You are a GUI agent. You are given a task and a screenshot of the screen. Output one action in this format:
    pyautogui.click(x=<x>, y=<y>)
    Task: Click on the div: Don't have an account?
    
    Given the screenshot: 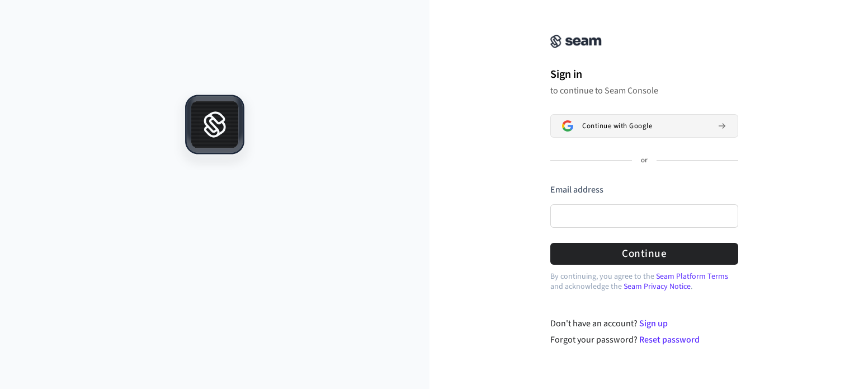 What is the action you would take?
    pyautogui.click(x=644, y=323)
    